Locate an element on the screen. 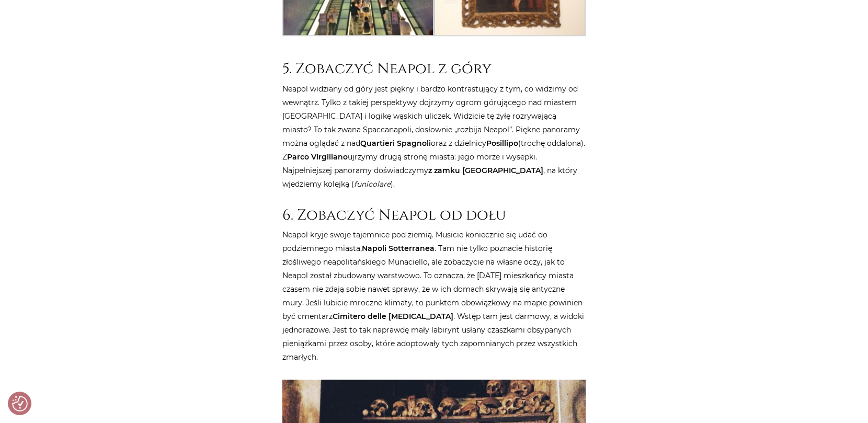  h2: 6. Zobaczyć Neapol od dołu is located at coordinates (434, 216).